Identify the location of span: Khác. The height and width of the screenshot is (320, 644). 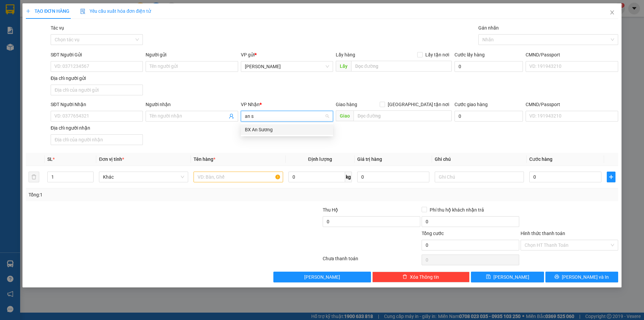
(143, 177).